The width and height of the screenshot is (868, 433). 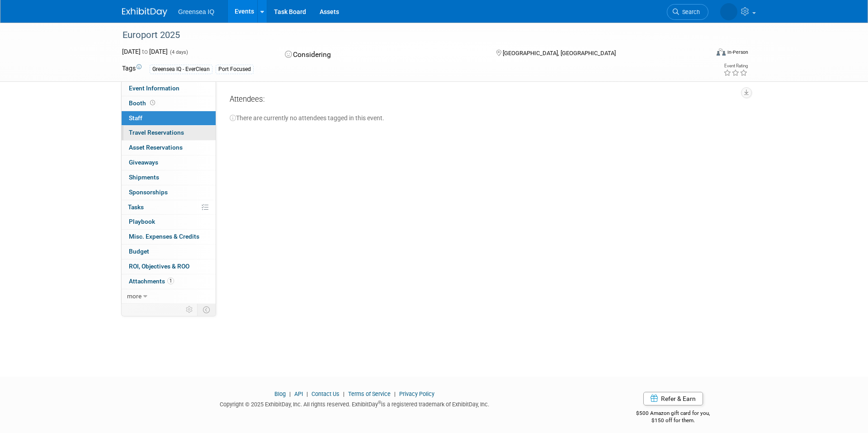 What do you see at coordinates (171, 280) in the screenshot?
I see `span: 1` at bounding box center [171, 280].